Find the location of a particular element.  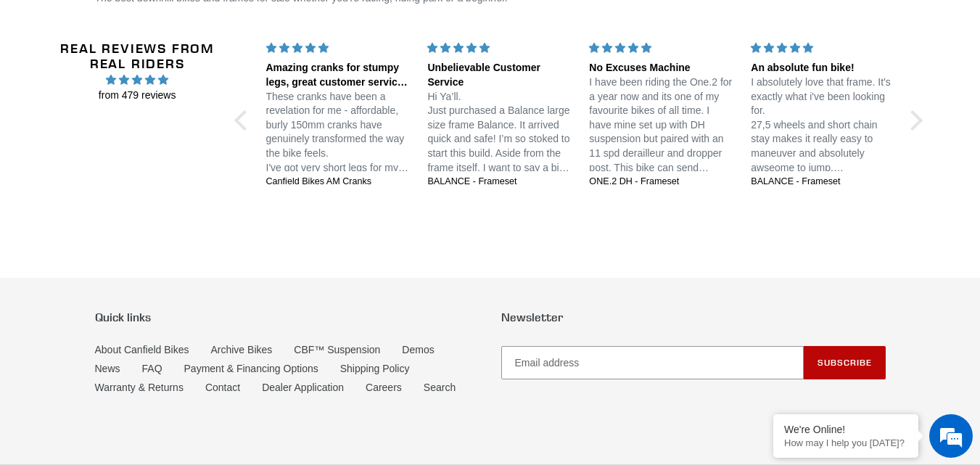

p: Hi Ya’ll. Just purchased a Balance large size frame Balance. It arrived quick and safe! I’m so st... is located at coordinates (499, 132).